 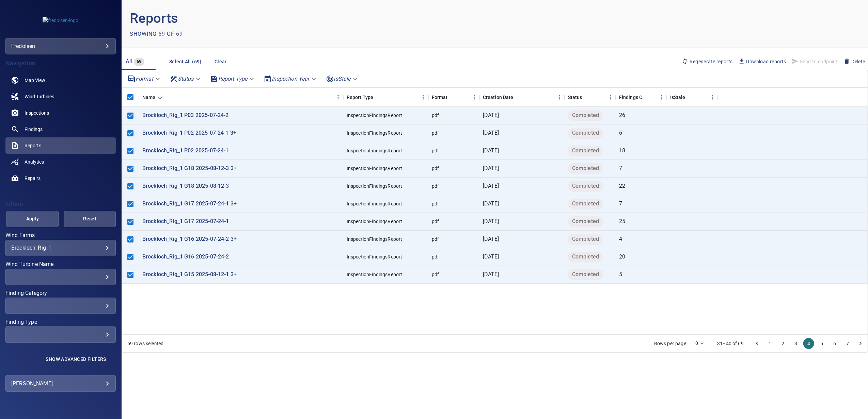 What do you see at coordinates (61, 113) in the screenshot?
I see `a: inspections noActive` at bounding box center [61, 113].